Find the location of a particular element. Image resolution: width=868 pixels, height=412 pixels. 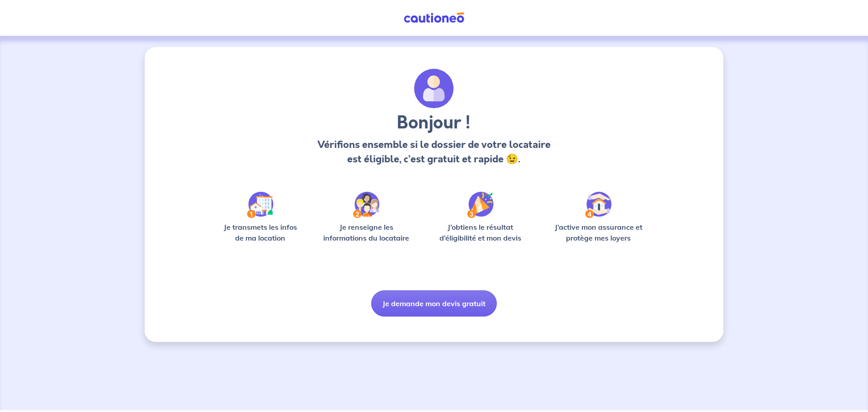

p: J’obtiens le résultat d’éligibilité et mon devis is located at coordinates (480, 232).